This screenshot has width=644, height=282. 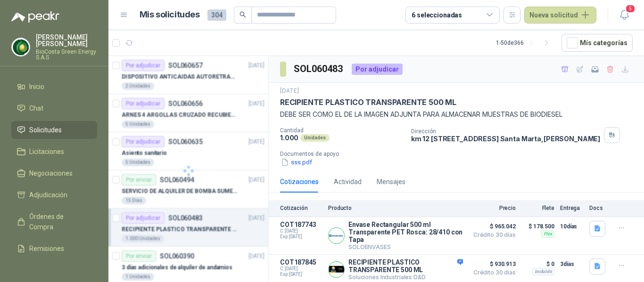 I want to click on span: $ 930.913, so click(x=493, y=264).